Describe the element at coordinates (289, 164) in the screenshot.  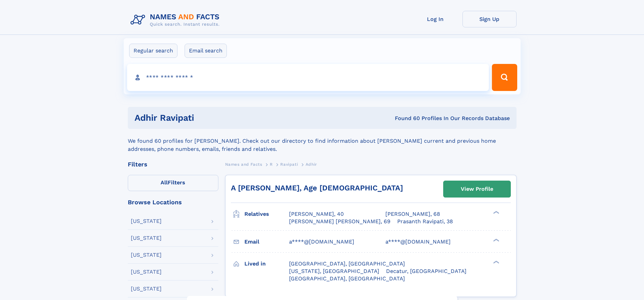
I see `span: Ravipati` at that location.